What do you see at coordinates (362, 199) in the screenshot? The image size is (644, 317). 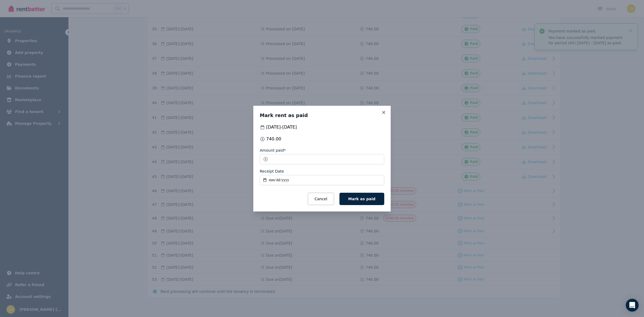 I see `span: Mark as paid` at bounding box center [362, 199].